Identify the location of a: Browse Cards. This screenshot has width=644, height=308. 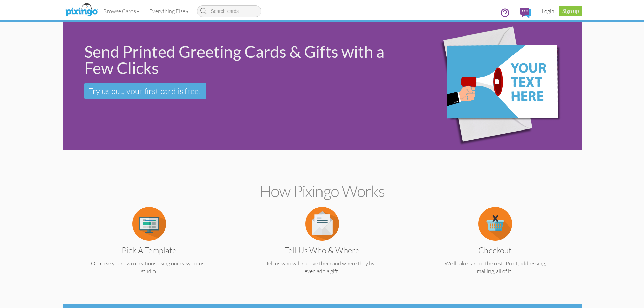
(121, 11).